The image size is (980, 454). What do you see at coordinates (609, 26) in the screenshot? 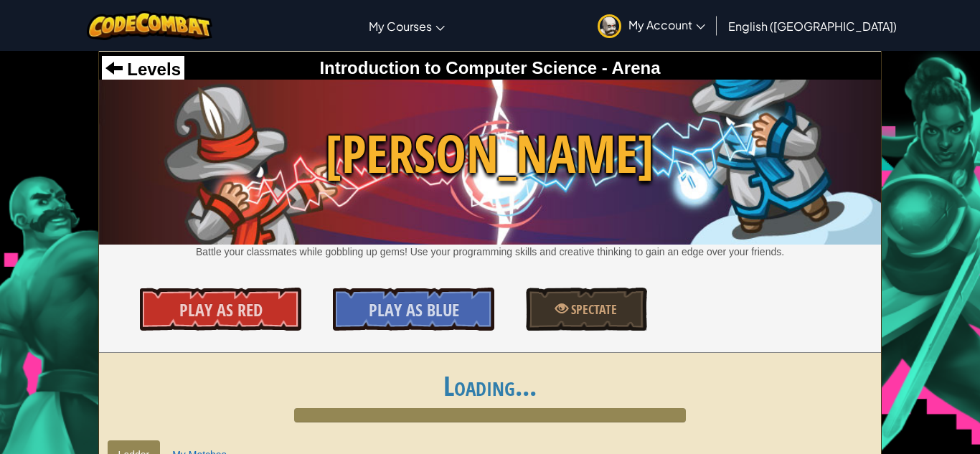
I see `img: avatar` at bounding box center [609, 26].